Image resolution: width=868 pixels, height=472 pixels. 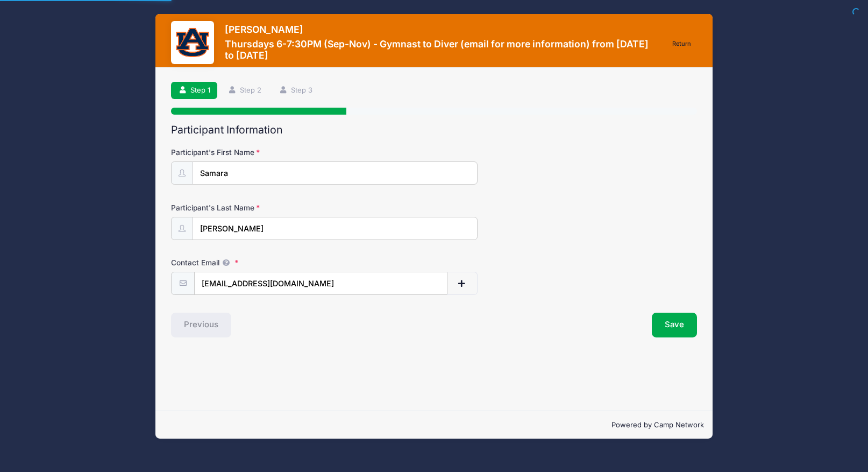 What do you see at coordinates (335, 228) in the screenshot?
I see `input: Participant's Last Name` at bounding box center [335, 228].